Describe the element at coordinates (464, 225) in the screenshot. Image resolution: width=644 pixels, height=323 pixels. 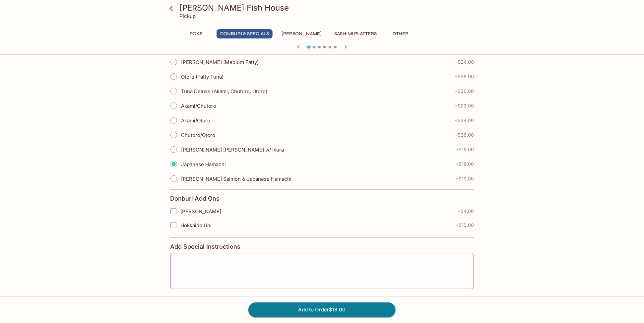
I see `span: + $10.00` at that location.